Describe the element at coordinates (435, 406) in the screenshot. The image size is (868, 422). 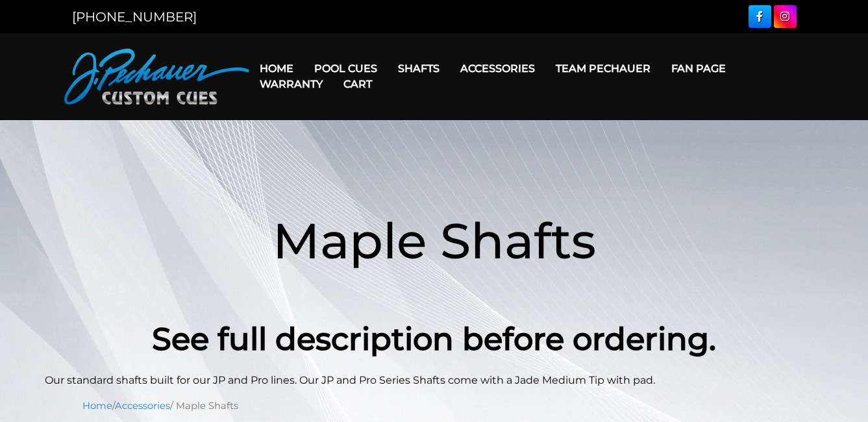
I see `nav: Breadcrumb` at that location.